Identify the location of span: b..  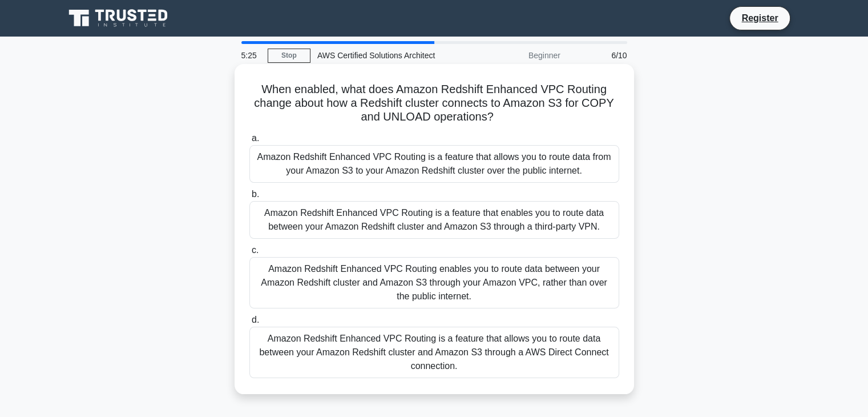
(255, 193).